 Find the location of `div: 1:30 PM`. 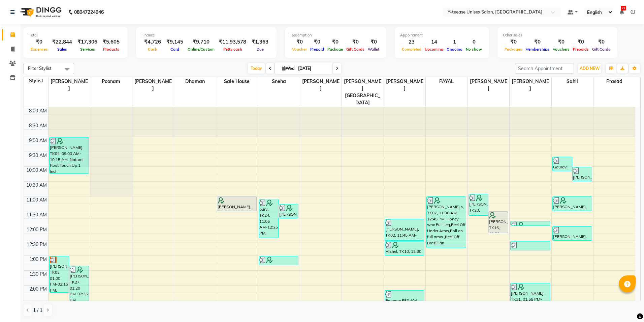

div: 1:30 PM is located at coordinates (38, 274).